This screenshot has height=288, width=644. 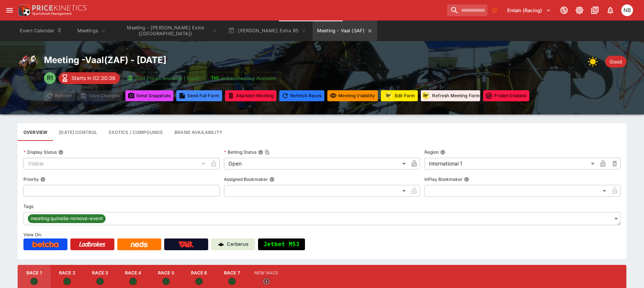 What do you see at coordinates (233, 245) in the screenshot?
I see `a: Cerberus` at bounding box center [233, 245].